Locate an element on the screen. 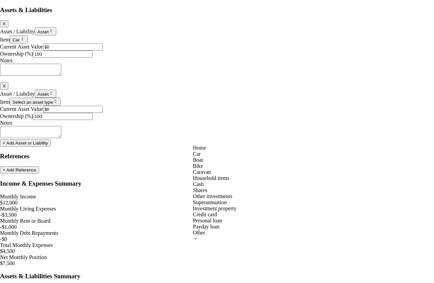 The width and height of the screenshot is (434, 283). span: Car is located at coordinates (197, 154).